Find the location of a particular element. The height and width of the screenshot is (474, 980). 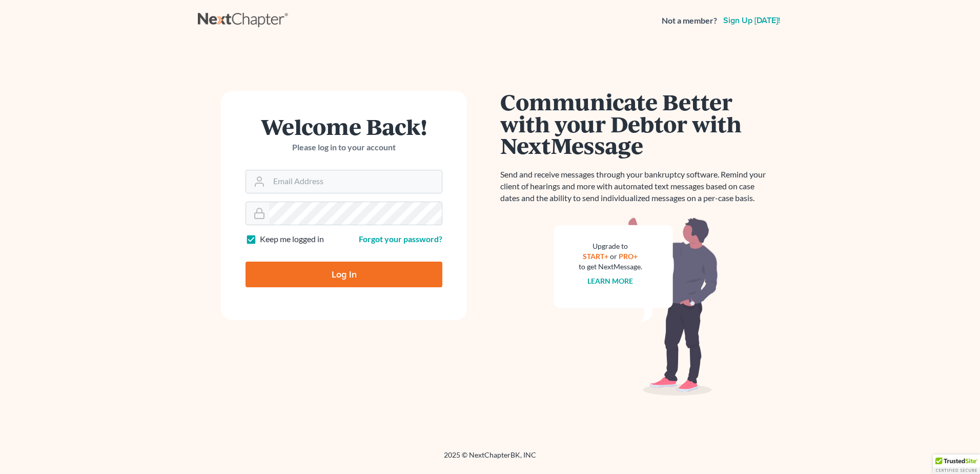

span: or is located at coordinates (614, 256).